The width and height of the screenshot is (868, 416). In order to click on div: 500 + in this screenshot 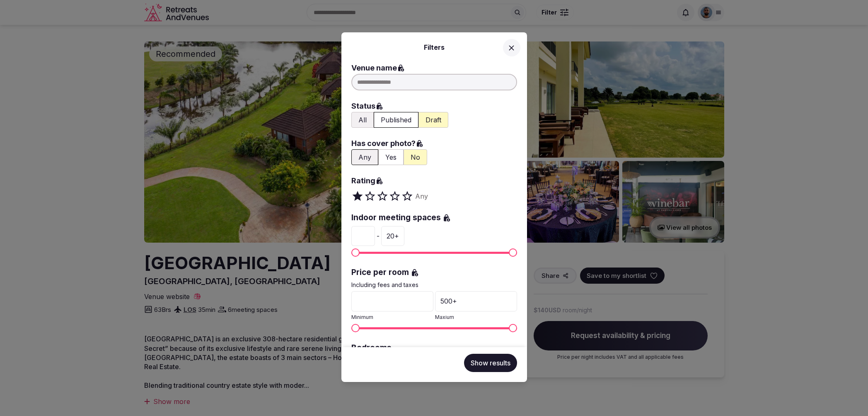, I will do `click(476, 301)`.